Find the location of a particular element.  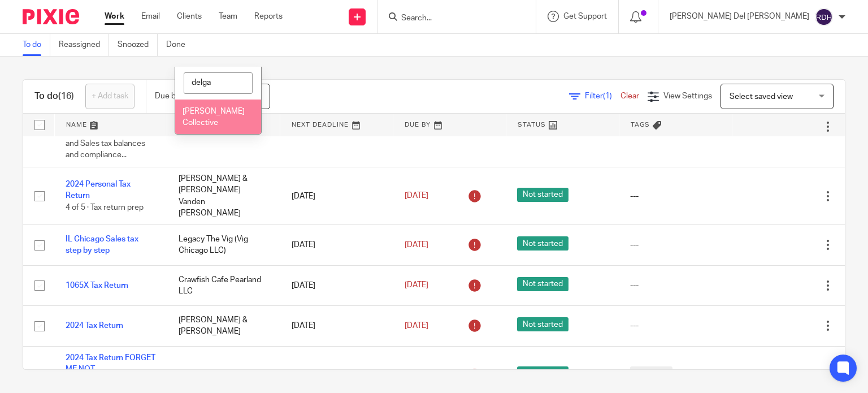

span: (1) is located at coordinates (608, 96).